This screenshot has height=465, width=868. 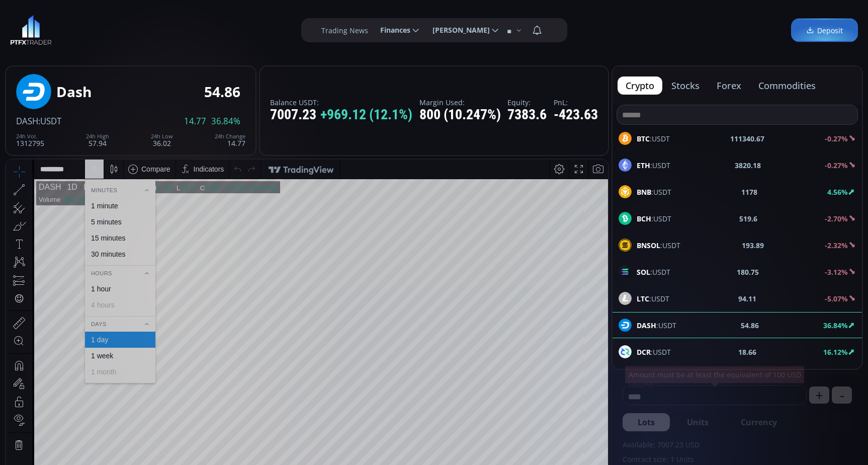 I want to click on div: D, so click(x=88, y=10).